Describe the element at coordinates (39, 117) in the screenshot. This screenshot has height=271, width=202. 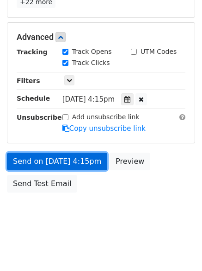
I see `strong: Unsubscribe` at that location.